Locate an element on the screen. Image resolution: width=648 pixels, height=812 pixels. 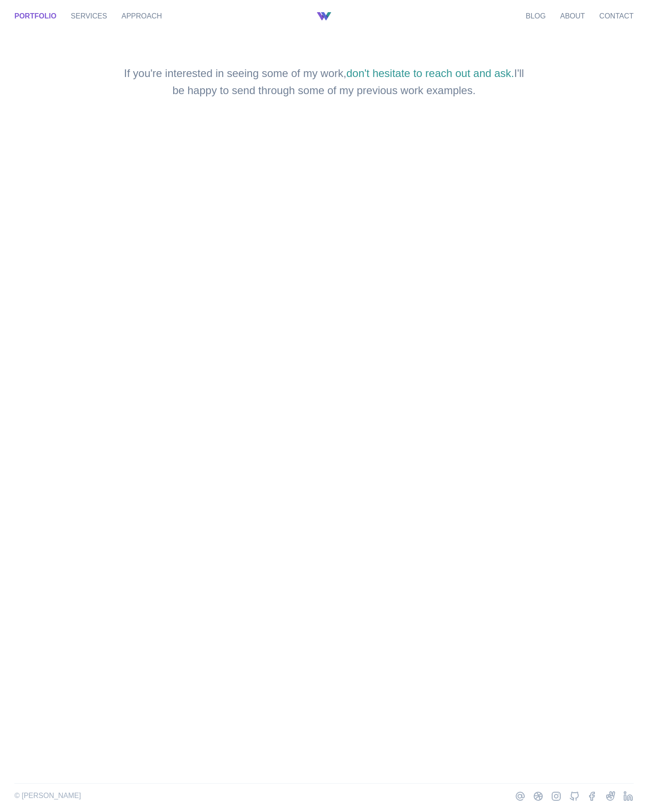
a: Back to Home is located at coordinates (324, 16).